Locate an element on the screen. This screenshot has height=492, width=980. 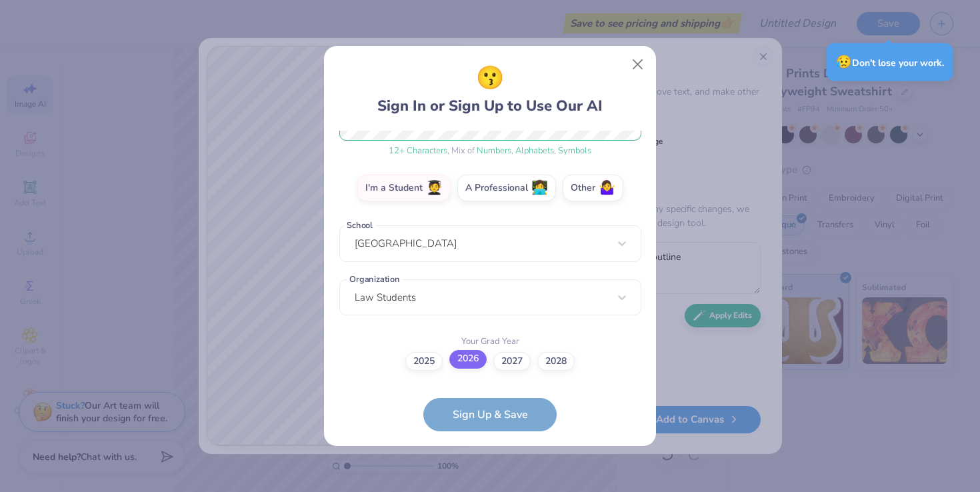
label: Your Grad Year is located at coordinates (490, 342).